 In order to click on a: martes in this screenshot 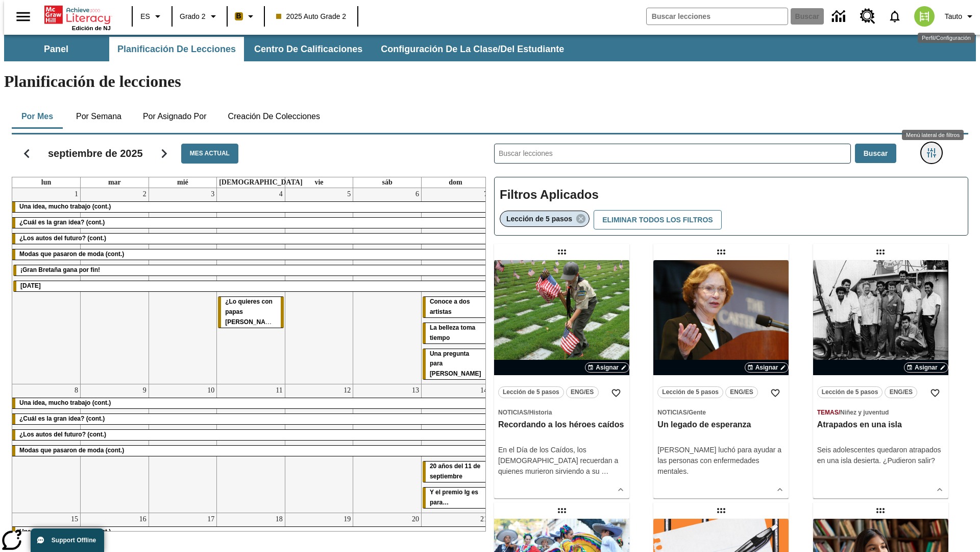, I will do `click(115, 183)`.